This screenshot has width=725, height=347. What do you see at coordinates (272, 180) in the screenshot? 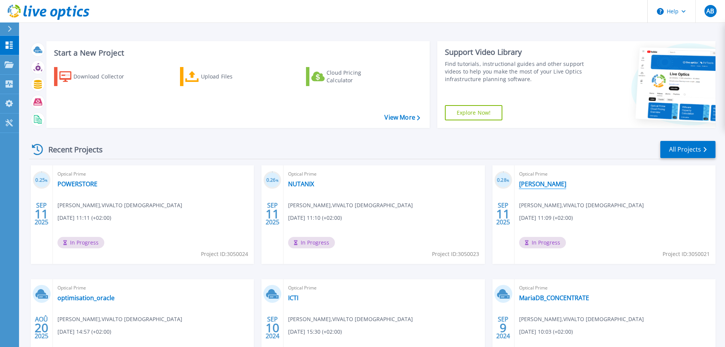
I see `h3: 0.26` at bounding box center [272, 180].